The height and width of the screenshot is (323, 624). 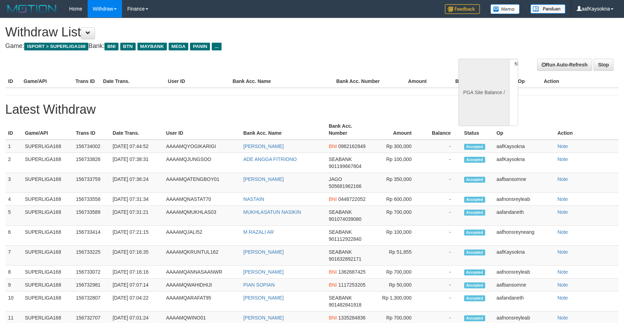 What do you see at coordinates (397, 285) in the screenshot?
I see `td: Rp 50,000` at bounding box center [397, 285].